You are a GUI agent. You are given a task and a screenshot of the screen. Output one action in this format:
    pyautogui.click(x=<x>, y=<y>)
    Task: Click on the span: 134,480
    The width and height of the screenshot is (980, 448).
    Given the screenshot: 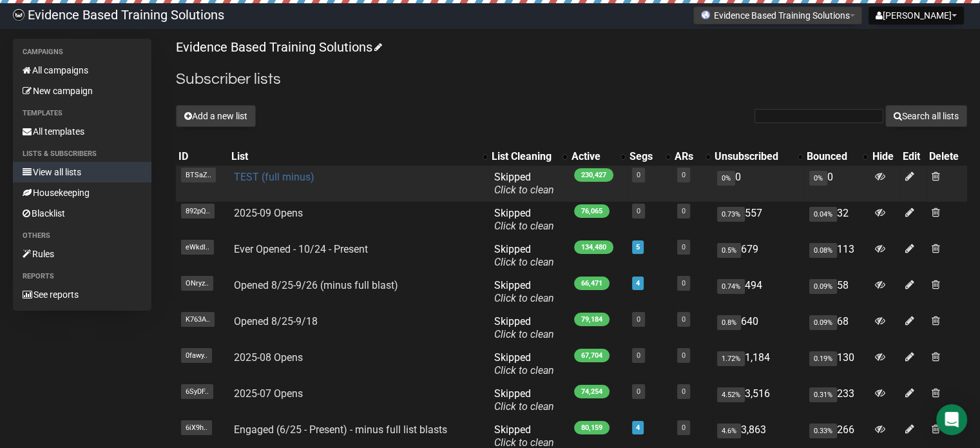 What is the action you would take?
    pyautogui.click(x=593, y=247)
    